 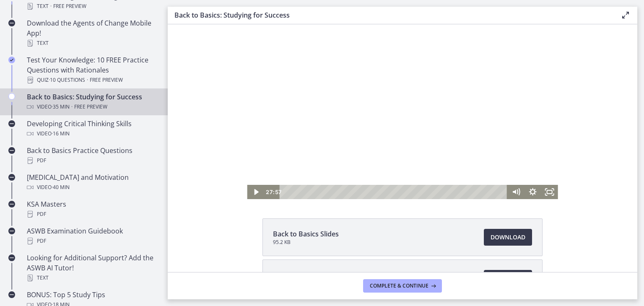 I want to click on div: Back to Basics Practice Questions, so click(x=92, y=156).